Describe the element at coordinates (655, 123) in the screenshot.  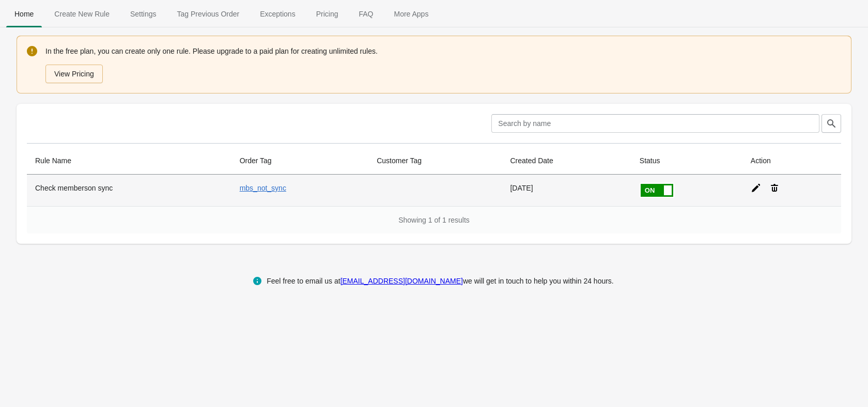
I see `input: Search by name` at that location.